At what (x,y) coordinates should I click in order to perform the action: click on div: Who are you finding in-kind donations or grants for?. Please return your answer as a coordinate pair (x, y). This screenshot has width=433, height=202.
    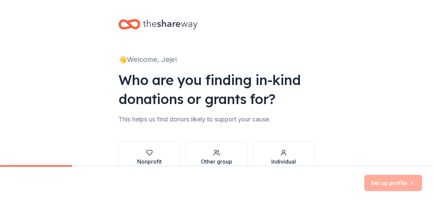
    Looking at the image, I should click on (217, 90).